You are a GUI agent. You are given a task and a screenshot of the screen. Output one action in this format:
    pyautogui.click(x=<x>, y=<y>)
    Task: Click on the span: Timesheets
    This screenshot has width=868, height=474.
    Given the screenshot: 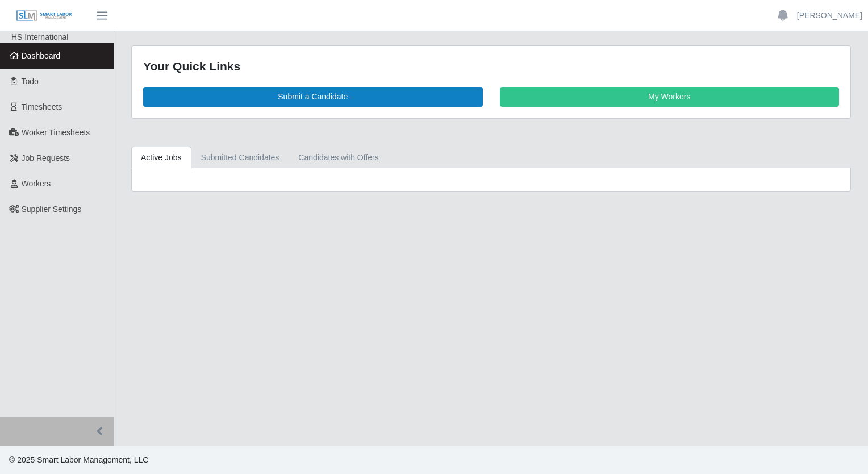 What is the action you would take?
    pyautogui.click(x=42, y=107)
    